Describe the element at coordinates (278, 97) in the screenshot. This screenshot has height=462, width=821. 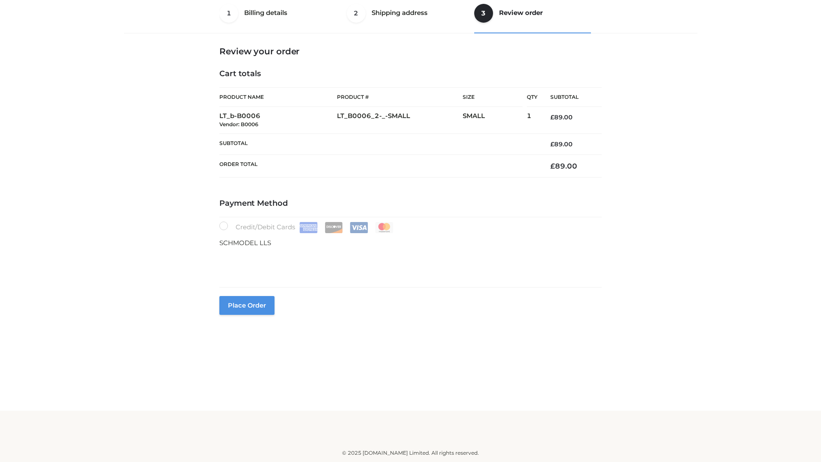
I see `th: Product Name` at that location.